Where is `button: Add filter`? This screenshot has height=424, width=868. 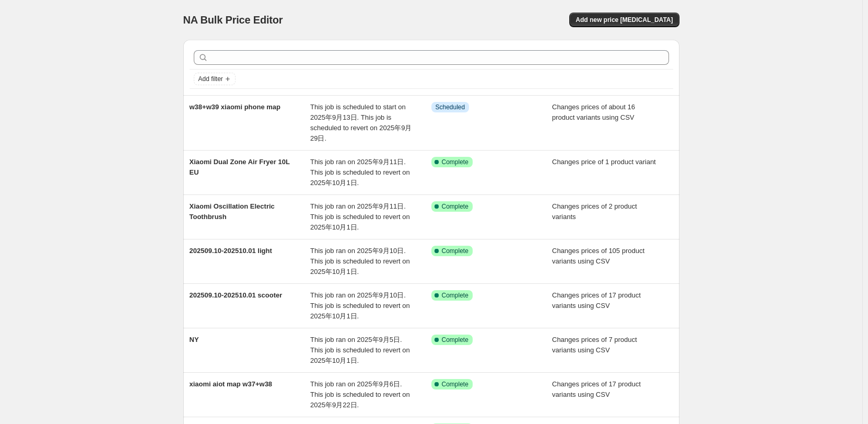
button: Add filter is located at coordinates (215, 79).